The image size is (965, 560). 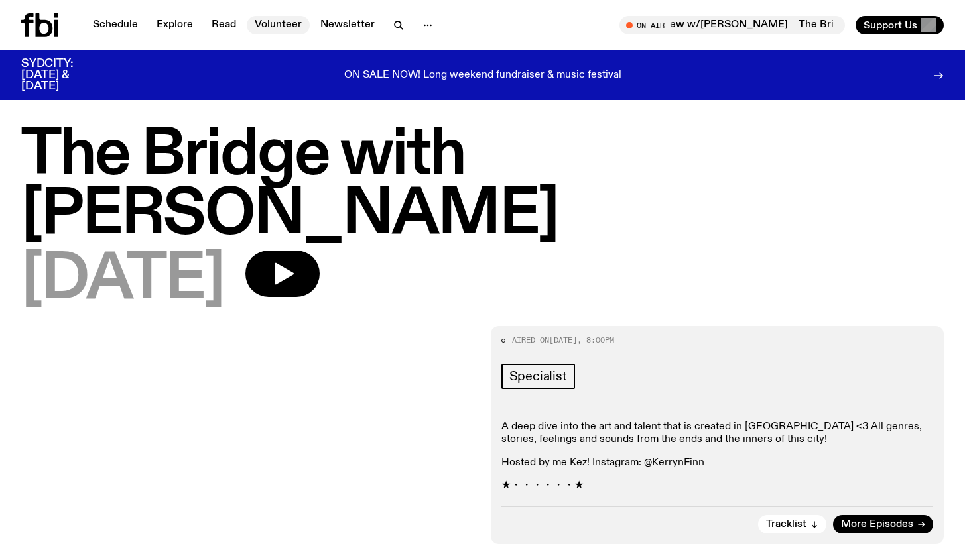 What do you see at coordinates (786, 525) in the screenshot?
I see `span: Tracklist` at bounding box center [786, 525].